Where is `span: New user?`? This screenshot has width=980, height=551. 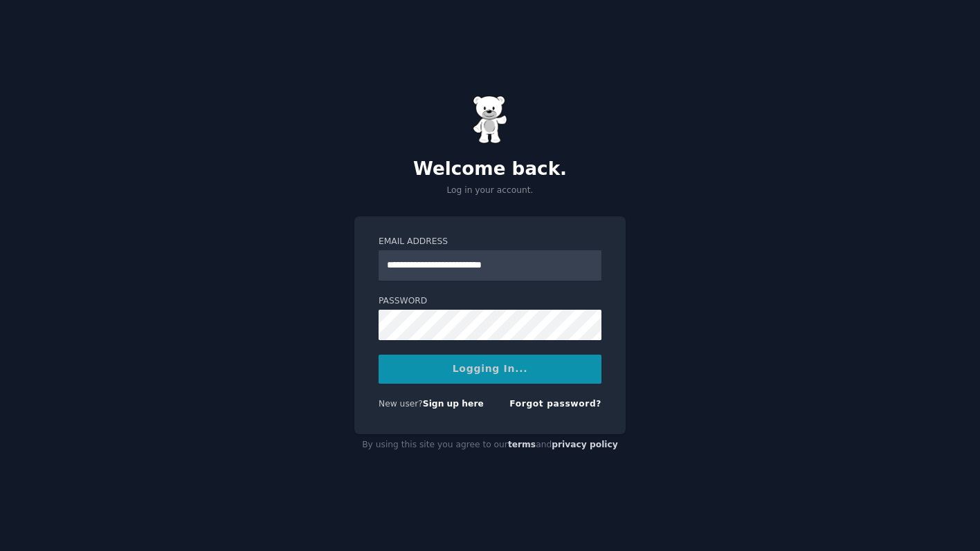
span: New user? is located at coordinates (400, 404).